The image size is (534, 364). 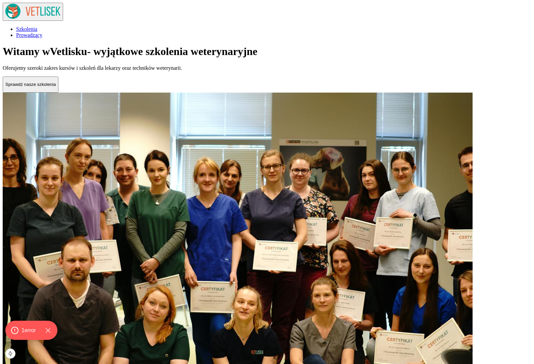 What do you see at coordinates (26, 29) in the screenshot?
I see `span: Szkolenia` at bounding box center [26, 29].